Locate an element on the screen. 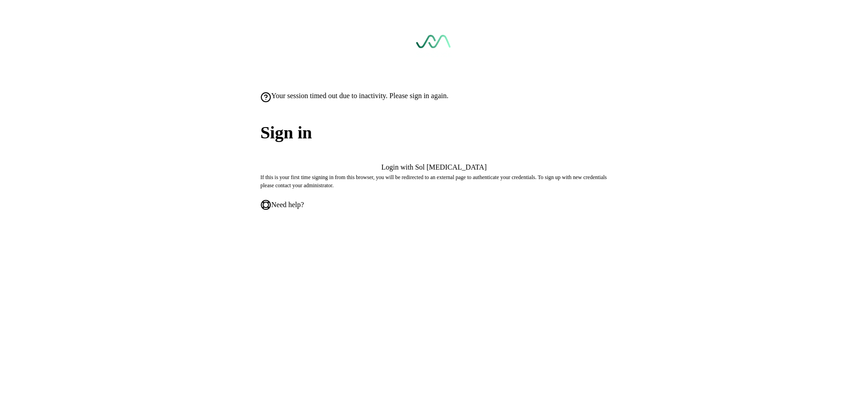 The width and height of the screenshot is (868, 412). img: See-Mode Logo is located at coordinates (434, 46).